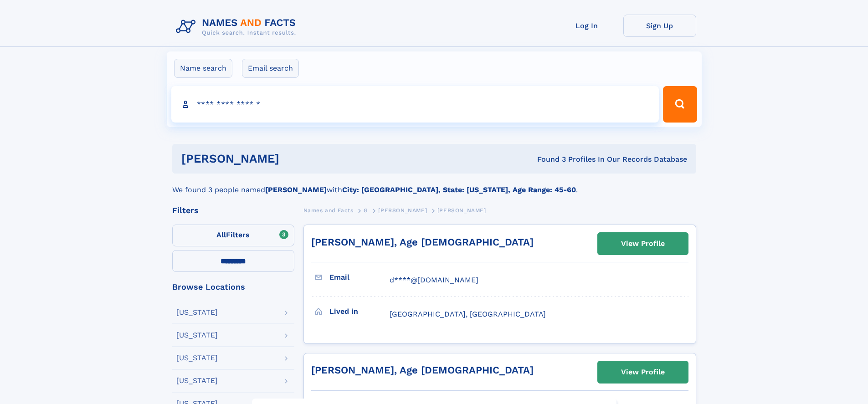  I want to click on label: Email search, so click(270, 68).